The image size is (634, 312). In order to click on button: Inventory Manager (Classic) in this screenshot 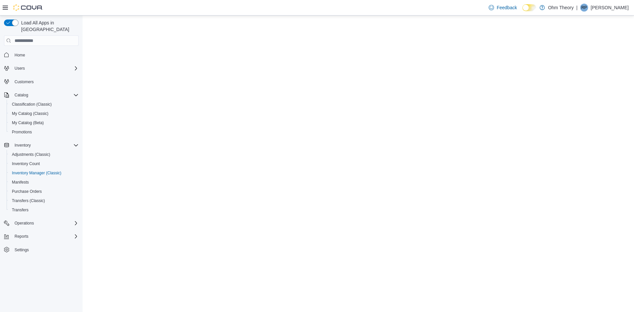, I will do `click(44, 173)`.